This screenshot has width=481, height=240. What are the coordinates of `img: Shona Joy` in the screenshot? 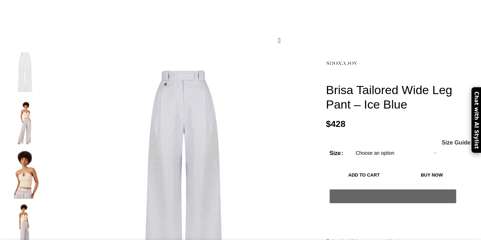 It's located at (342, 63).